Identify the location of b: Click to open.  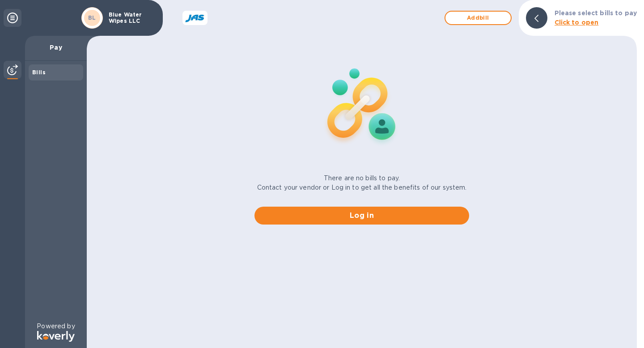
(577, 23).